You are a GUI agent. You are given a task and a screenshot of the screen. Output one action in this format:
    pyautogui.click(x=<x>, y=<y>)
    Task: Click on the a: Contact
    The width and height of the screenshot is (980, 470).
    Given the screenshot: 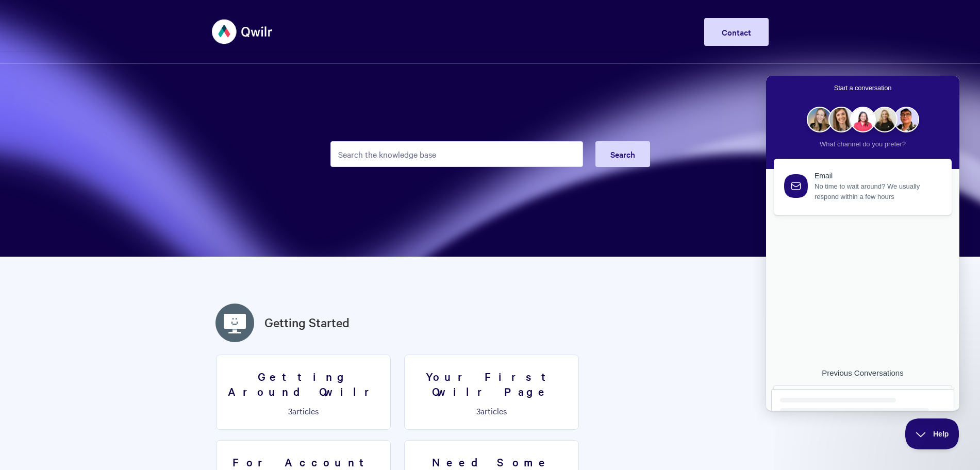 What is the action you would take?
    pyautogui.click(x=736, y=32)
    